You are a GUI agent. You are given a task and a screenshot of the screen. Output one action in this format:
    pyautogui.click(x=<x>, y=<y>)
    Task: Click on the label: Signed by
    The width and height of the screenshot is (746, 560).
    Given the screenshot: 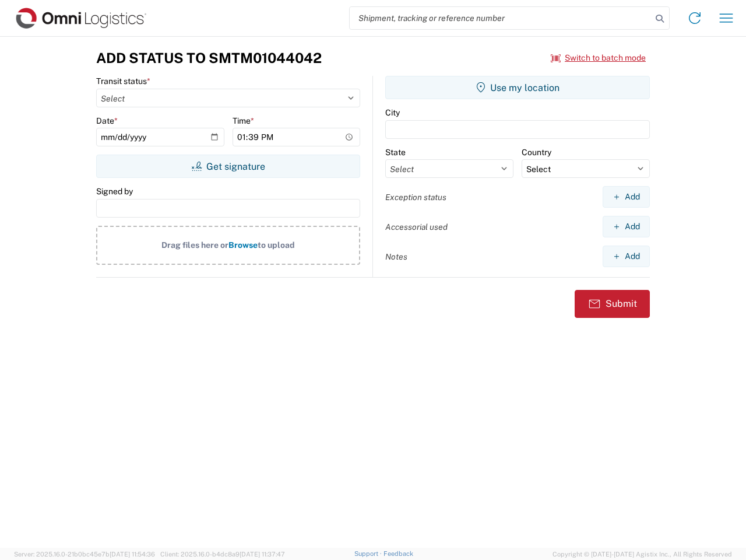 What is the action you would take?
    pyautogui.click(x=114, y=191)
    